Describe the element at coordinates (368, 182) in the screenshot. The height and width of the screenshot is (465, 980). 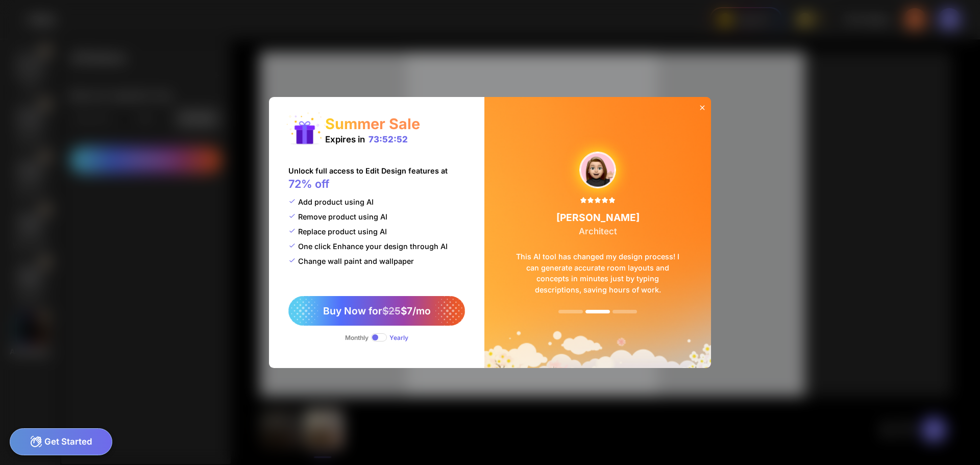
I see `div: Unlock full access to Edit Design features at` at that location.